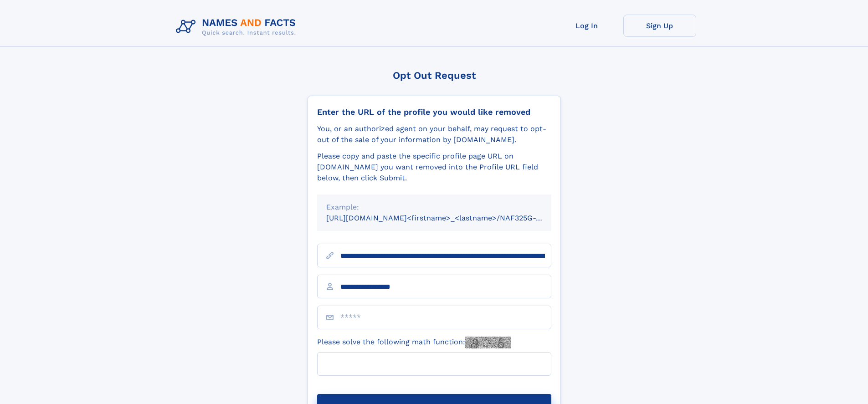 The width and height of the screenshot is (868, 404). Describe the element at coordinates (434, 134) in the screenshot. I see `div: You, or an authorized agent on your behalf, may request to opt-out of the sale of your informatio...` at that location.